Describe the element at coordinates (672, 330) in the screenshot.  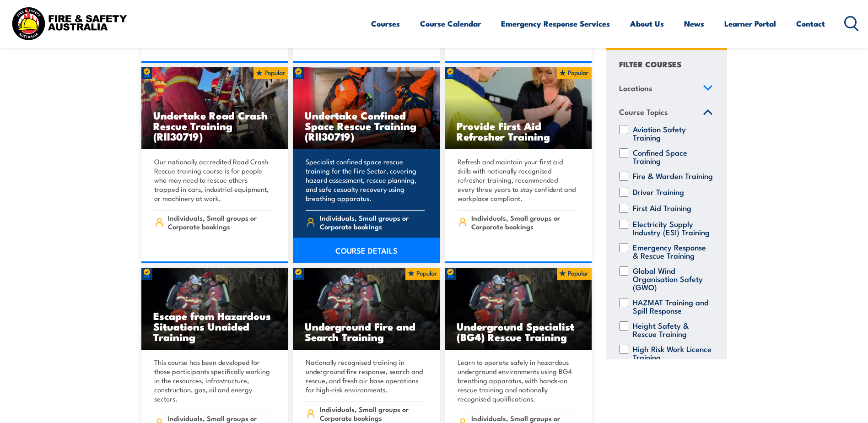
I see `label: Height Safety & Rescue Training` at that location.